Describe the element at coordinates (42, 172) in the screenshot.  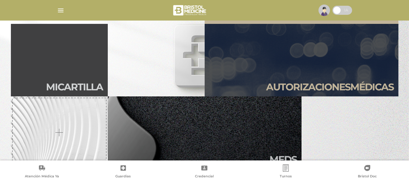
I see `a: Atención Médica Ya` at that location.